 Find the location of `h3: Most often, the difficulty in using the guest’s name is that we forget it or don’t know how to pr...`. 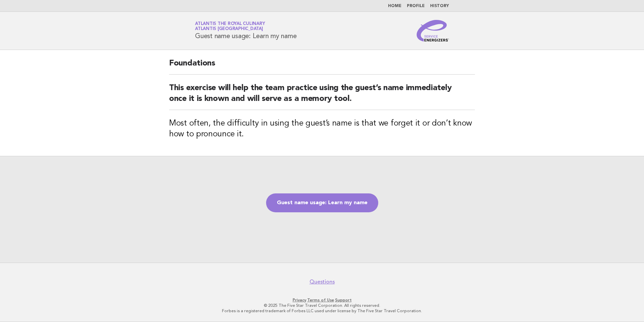

h3: Most often, the difficulty in using the guest’s name is that we forget it or don’t know how to pr... is located at coordinates (322, 129).